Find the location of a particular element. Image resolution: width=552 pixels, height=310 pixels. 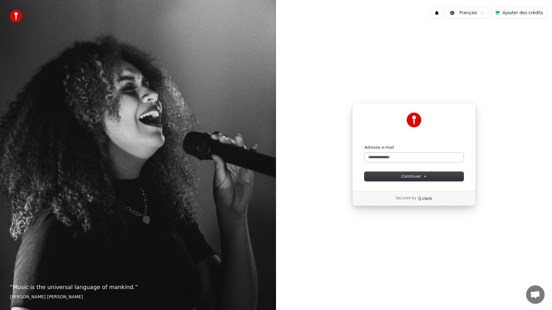

p: Secured by is located at coordinates (406, 198).